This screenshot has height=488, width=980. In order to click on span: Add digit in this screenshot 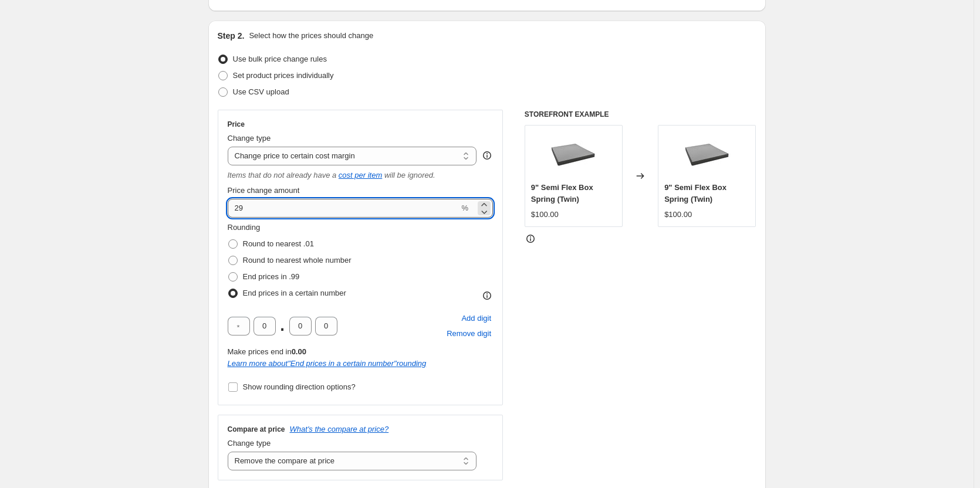, I will do `click(476, 318)`.